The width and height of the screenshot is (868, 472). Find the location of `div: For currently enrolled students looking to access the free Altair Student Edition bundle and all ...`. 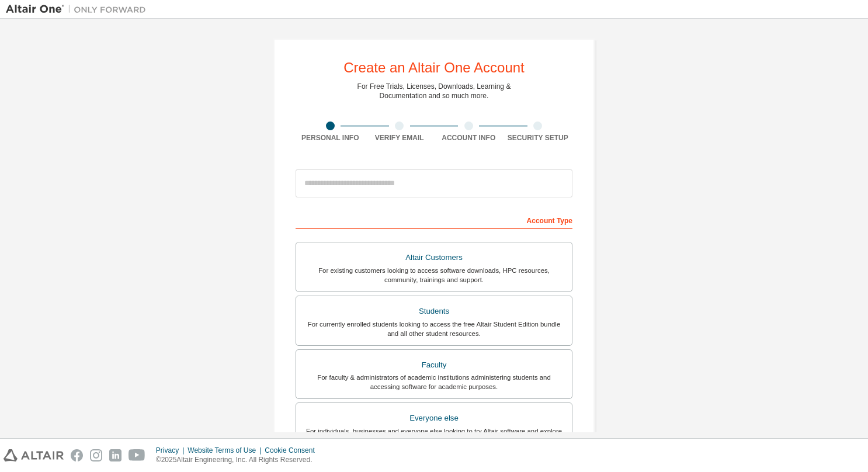

div: For currently enrolled students looking to access the free Altair Student Edition bundle and all ... is located at coordinates (434, 329).